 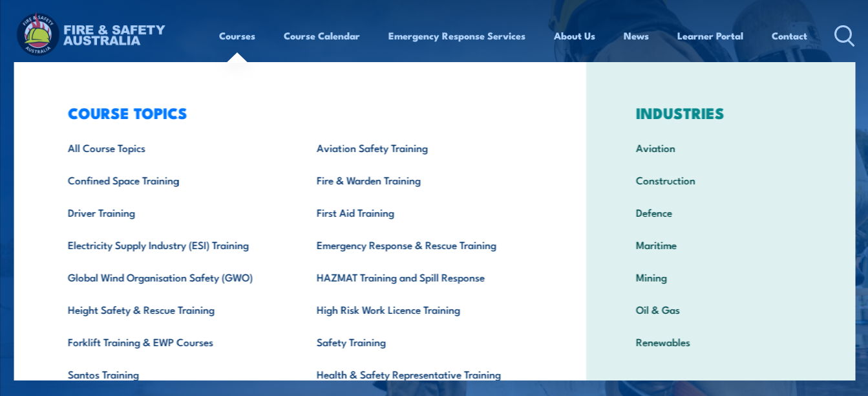 I want to click on a: Contact, so click(x=789, y=35).